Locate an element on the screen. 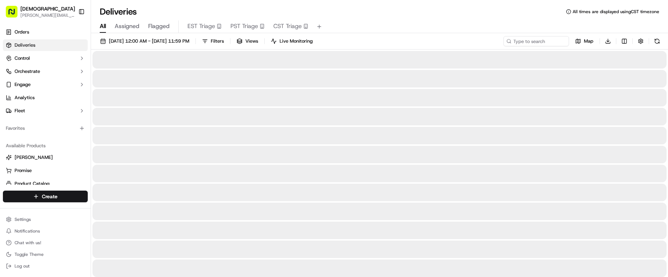 The height and width of the screenshot is (277, 668). span: Analytics is located at coordinates (24, 98).